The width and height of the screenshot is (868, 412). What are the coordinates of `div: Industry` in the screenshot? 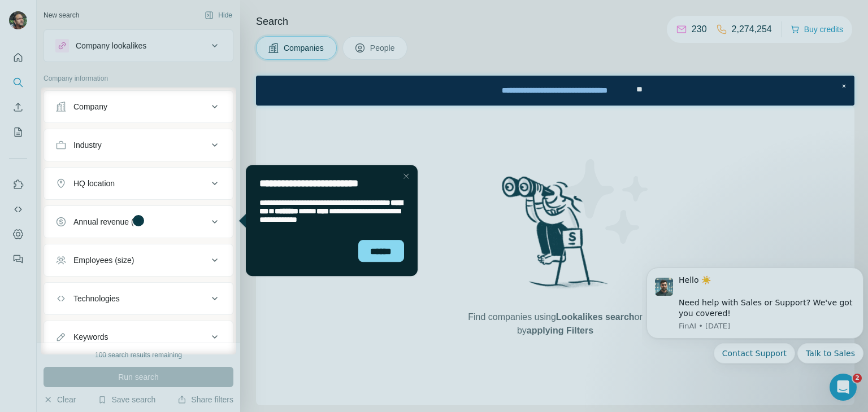 It's located at (88, 145).